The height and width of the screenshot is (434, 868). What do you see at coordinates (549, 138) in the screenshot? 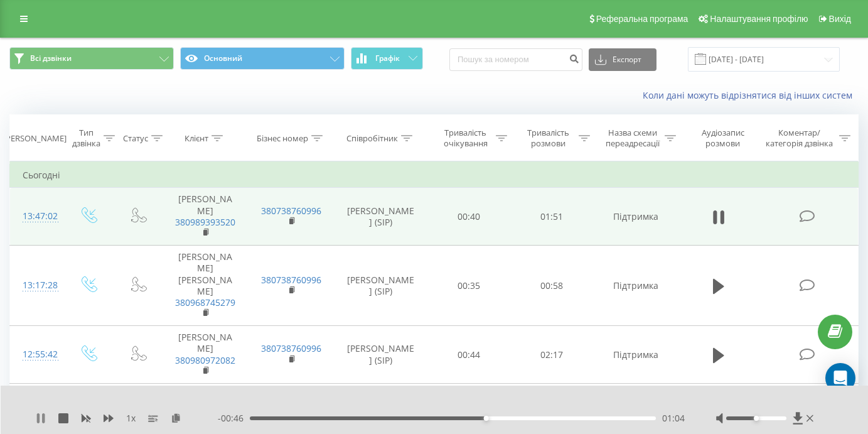
I see `div: Тривалість розмови` at bounding box center [549, 138].